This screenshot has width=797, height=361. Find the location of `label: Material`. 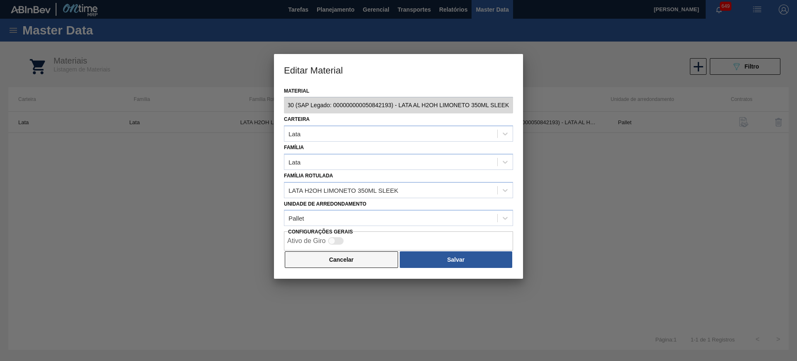

label: Material is located at coordinates (398, 91).